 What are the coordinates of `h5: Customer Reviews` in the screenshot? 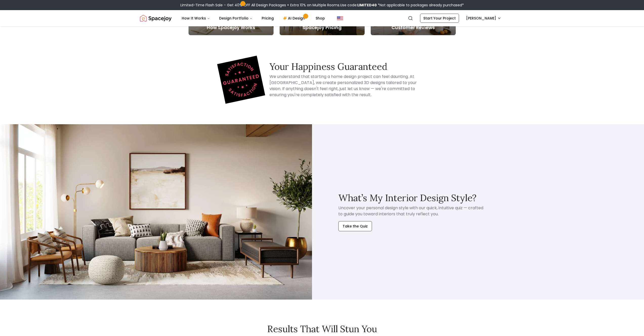 It's located at (414, 28).